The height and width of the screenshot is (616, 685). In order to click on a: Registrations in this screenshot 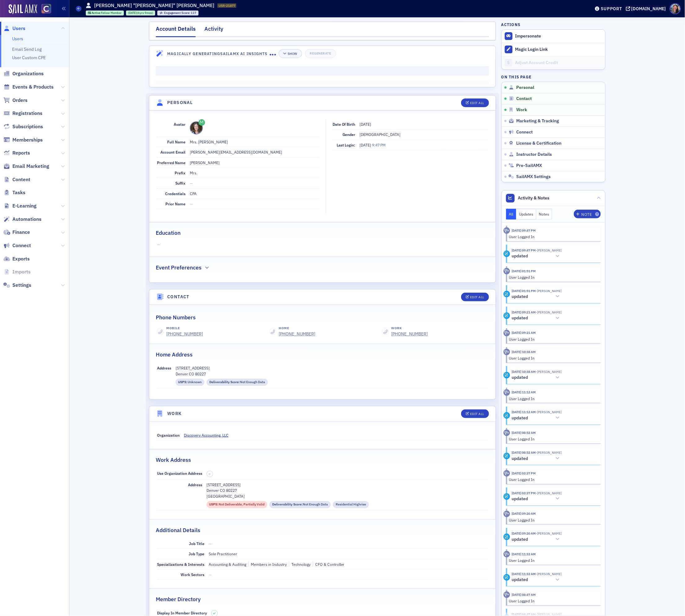, I will do `click(23, 113)`.